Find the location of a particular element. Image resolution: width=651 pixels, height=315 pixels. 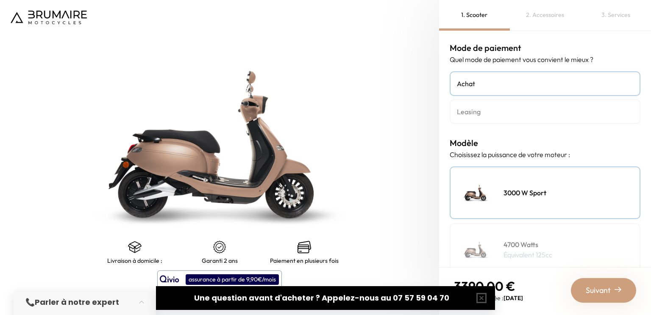

img: shipping.png is located at coordinates (135, 247).